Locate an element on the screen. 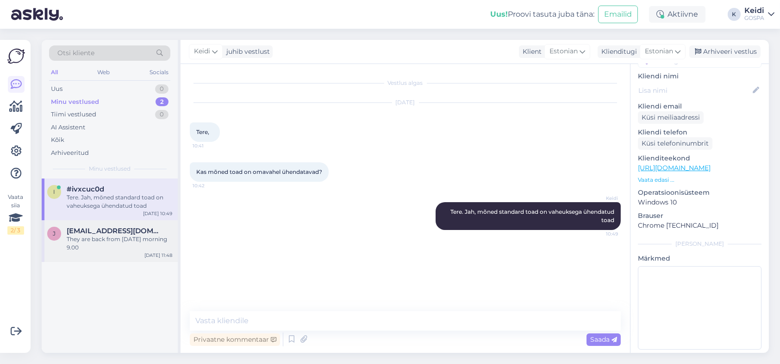 The height and width of the screenshot is (364, 780). div: Minu vestlused is located at coordinates (75, 102).